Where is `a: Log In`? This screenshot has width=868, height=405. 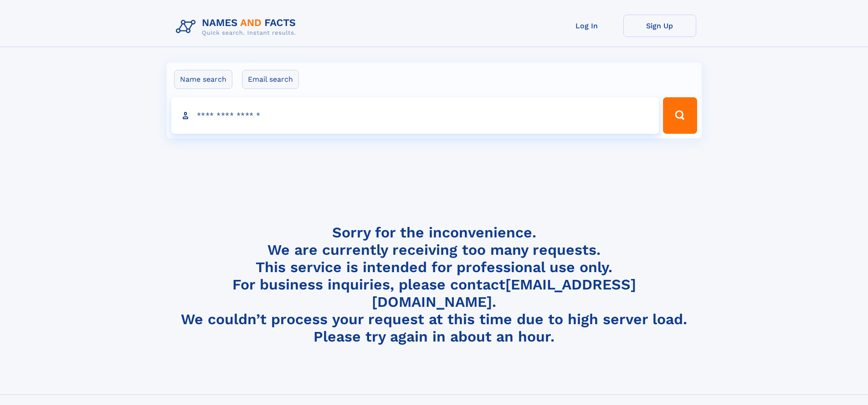 a: Log In is located at coordinates (587, 26).